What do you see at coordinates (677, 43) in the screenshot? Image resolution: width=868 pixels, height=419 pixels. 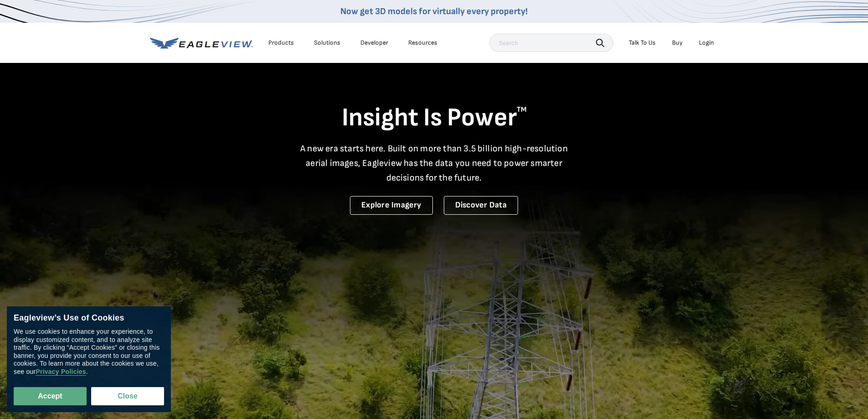 I see `a: Buy` at bounding box center [677, 43].